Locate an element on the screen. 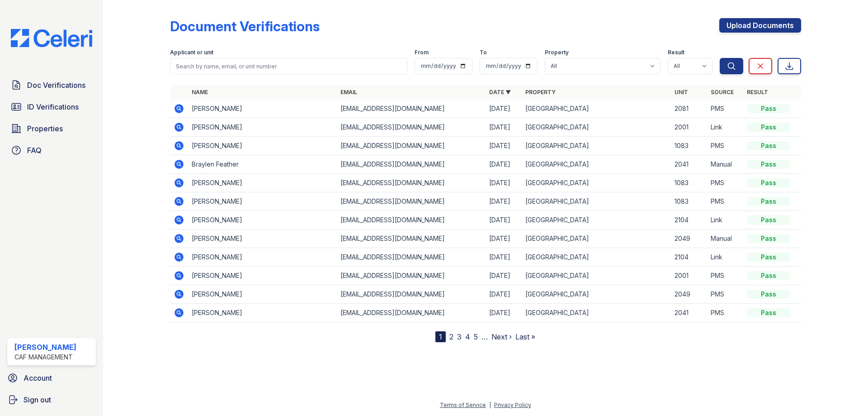  a: Last » is located at coordinates (525, 337).